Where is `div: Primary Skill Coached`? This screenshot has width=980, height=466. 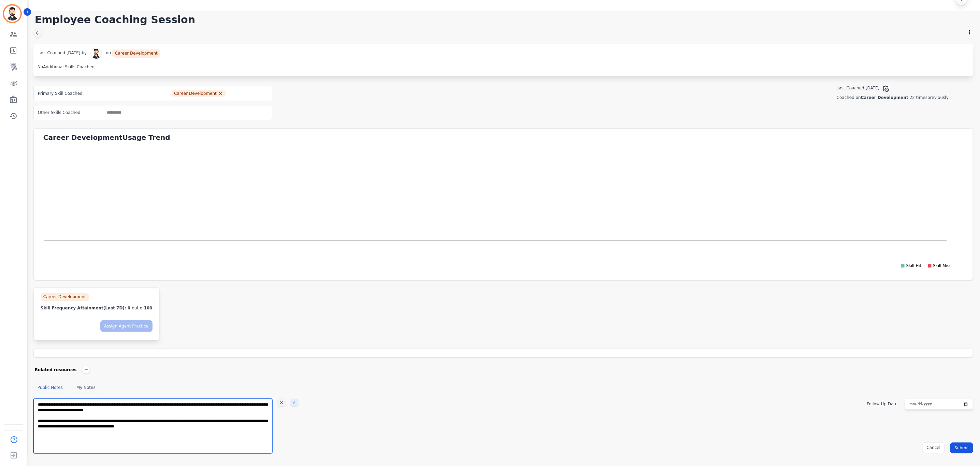 div: Primary Skill Coached is located at coordinates (60, 94).